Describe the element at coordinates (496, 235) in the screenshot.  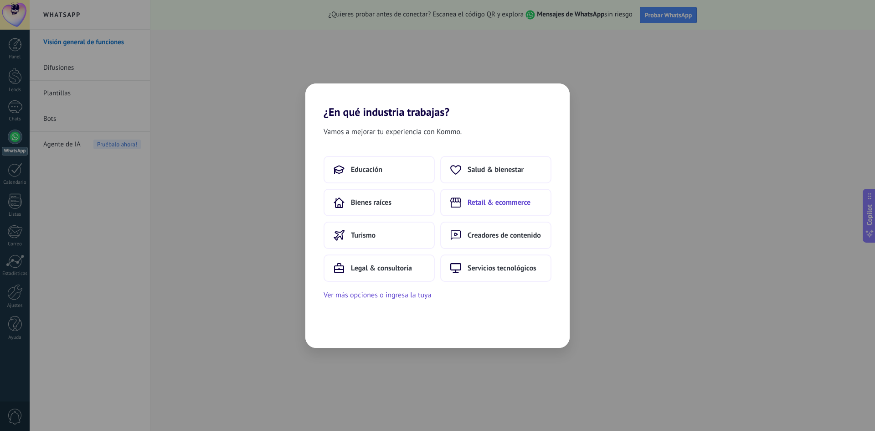
I see `button: Creadores de contenido` at that location.